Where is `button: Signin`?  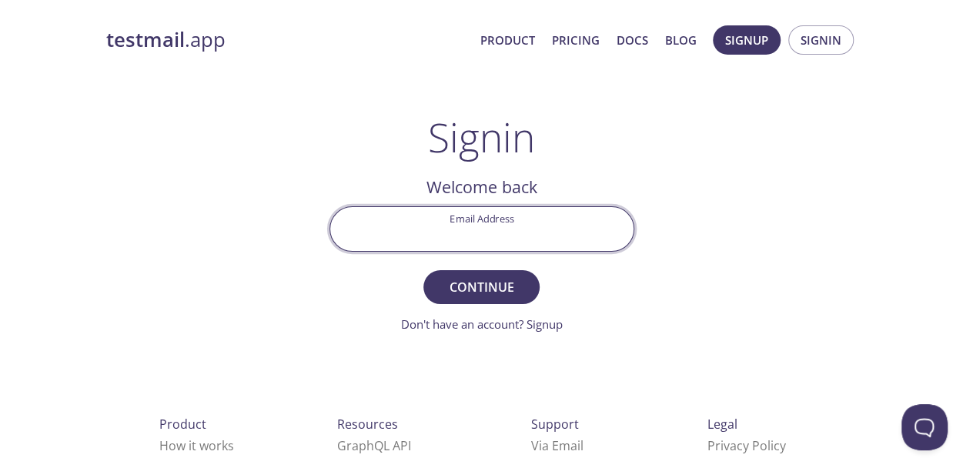 button: Signin is located at coordinates (820, 40).